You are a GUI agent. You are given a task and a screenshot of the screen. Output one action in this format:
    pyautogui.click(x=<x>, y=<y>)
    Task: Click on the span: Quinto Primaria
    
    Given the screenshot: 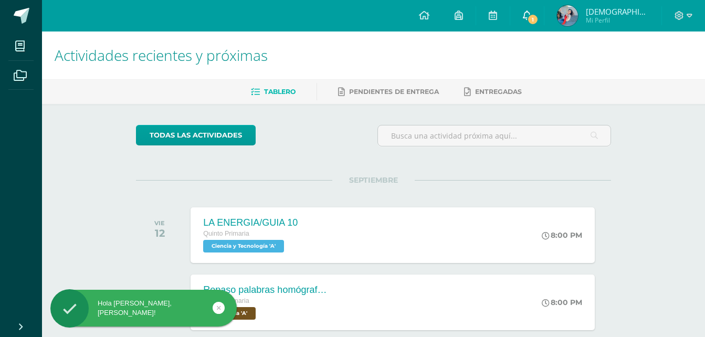 What is the action you would take?
    pyautogui.click(x=226, y=234)
    